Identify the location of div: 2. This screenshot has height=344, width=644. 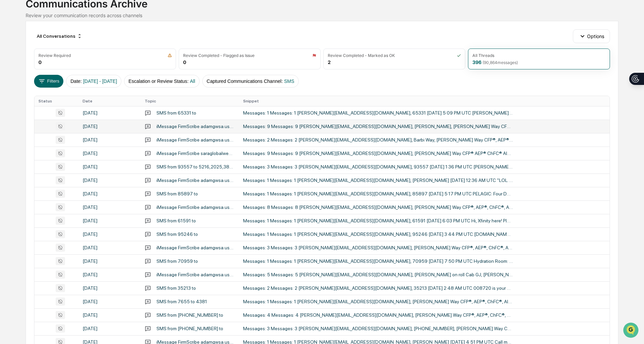
(329, 62).